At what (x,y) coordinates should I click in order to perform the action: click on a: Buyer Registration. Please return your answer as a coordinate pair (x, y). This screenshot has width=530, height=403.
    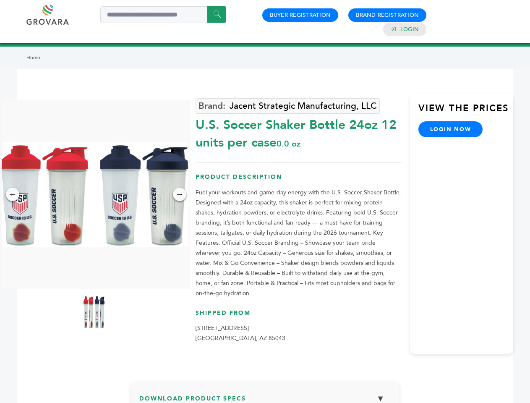
    Looking at the image, I should click on (300, 15).